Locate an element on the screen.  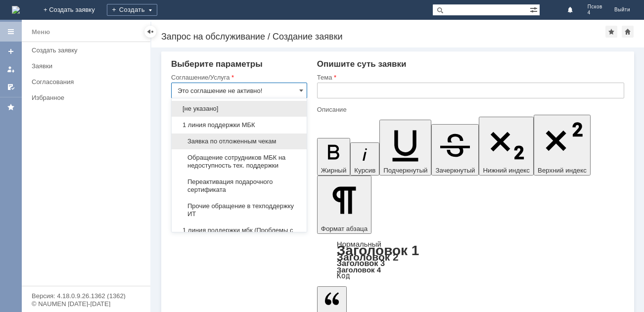
span: Жирный is located at coordinates (333, 170).